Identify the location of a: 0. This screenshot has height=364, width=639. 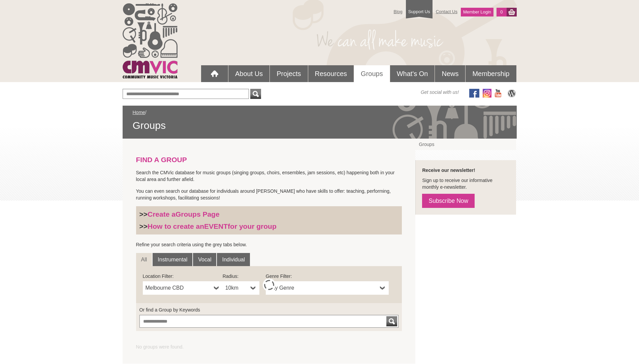
(501, 12).